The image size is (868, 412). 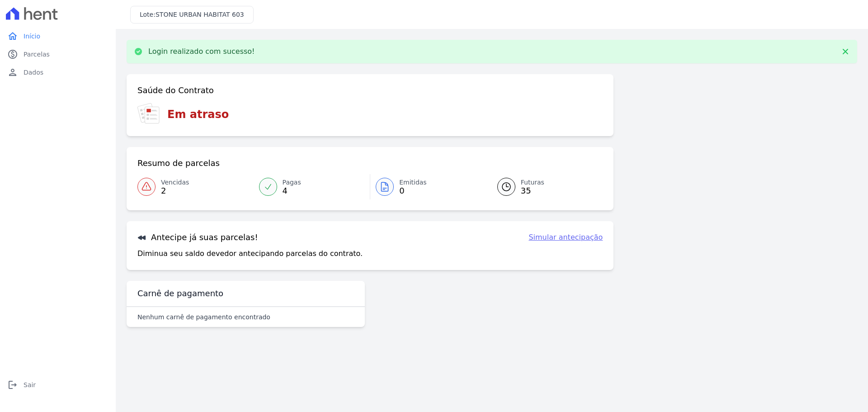 I want to click on span: 0, so click(x=413, y=191).